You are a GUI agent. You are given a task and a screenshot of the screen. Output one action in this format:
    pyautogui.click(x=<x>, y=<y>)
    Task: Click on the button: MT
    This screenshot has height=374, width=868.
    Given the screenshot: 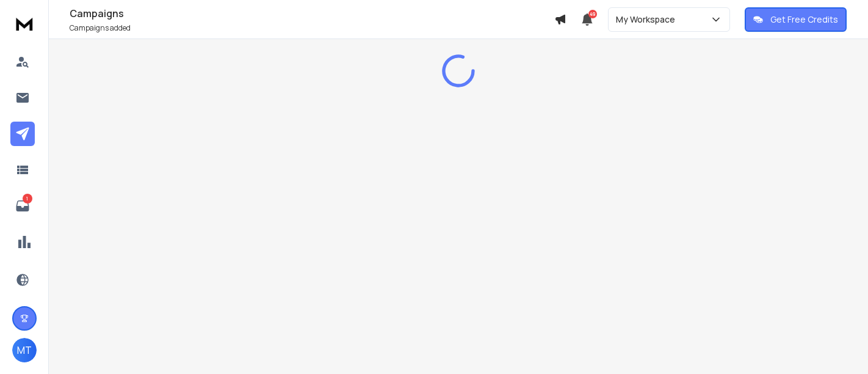 What is the action you would take?
    pyautogui.click(x=25, y=350)
    